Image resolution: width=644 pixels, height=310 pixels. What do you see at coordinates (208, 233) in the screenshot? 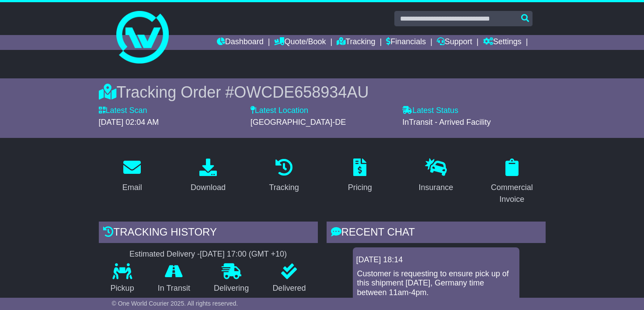
I see `div: Tracking history` at bounding box center [208, 233].